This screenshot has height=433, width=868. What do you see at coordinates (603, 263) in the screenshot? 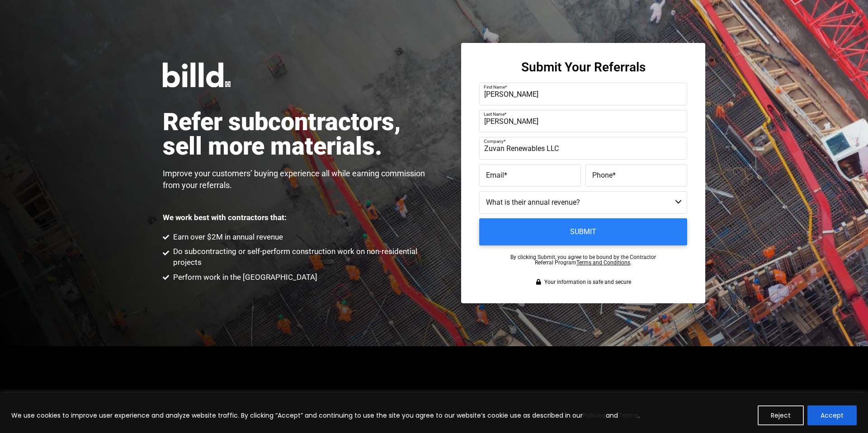
I see `a: Terms and Conditions` at bounding box center [603, 263].